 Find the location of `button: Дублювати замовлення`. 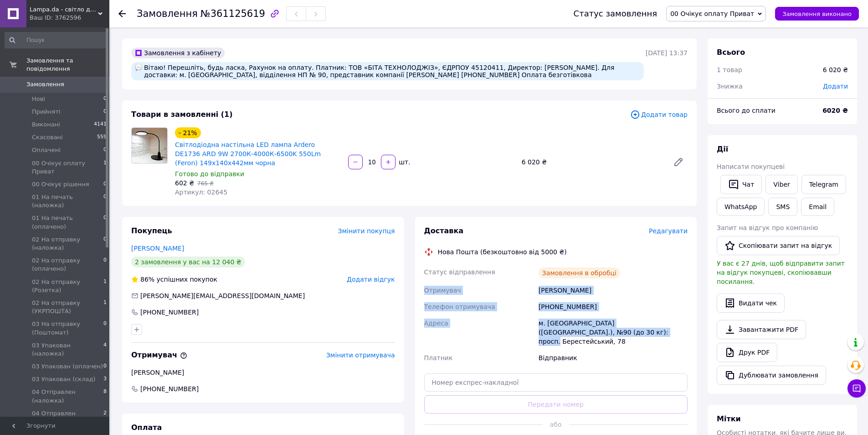

button: Дублювати замовлення is located at coordinates (771, 375).